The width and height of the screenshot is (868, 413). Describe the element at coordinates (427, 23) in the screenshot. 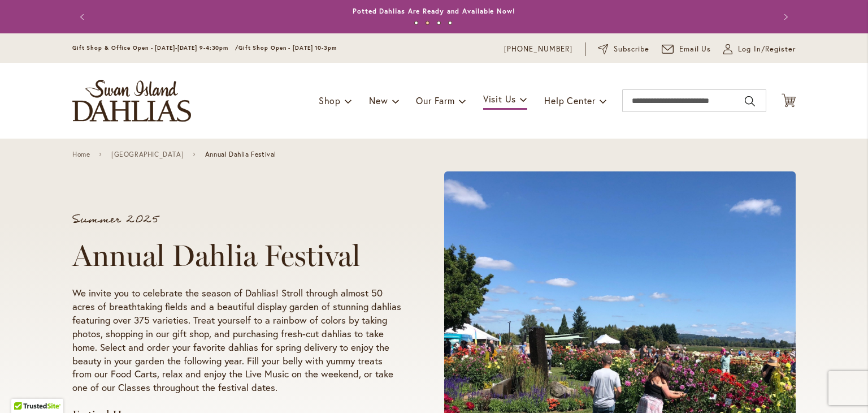

I see `button: 2 of 4` at that location.